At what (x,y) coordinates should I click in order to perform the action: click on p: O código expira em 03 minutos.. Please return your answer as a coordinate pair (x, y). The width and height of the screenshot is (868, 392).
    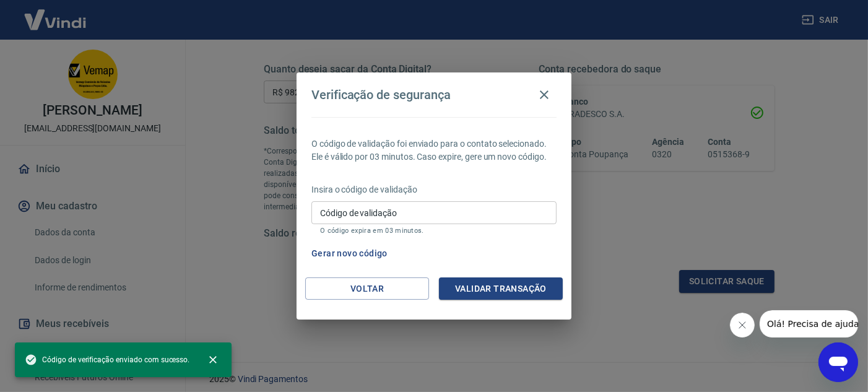
    Looking at the image, I should click on (434, 230).